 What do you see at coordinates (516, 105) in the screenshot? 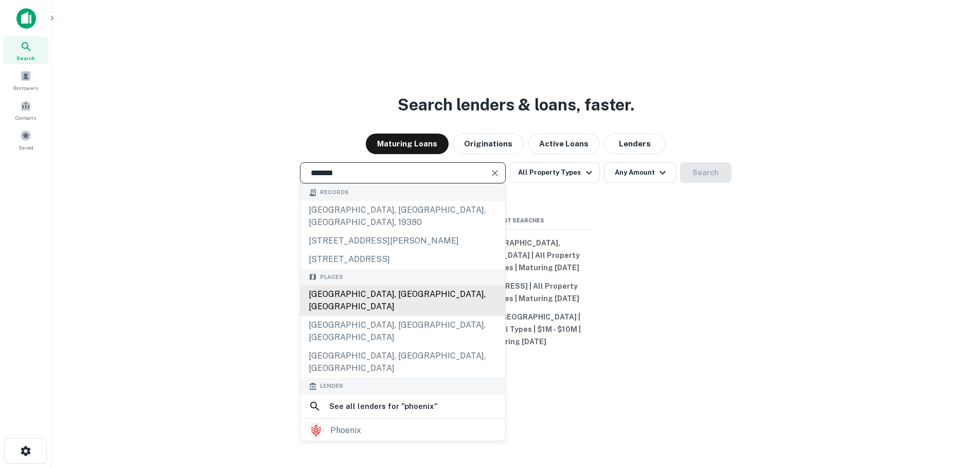
I see `h3: Search lenders & loans, faster.` at bounding box center [516, 105].